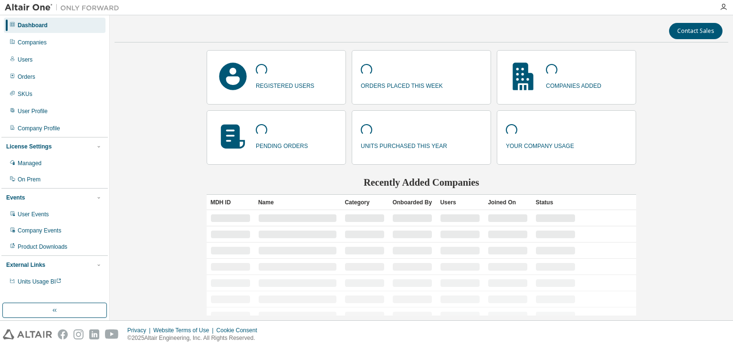 The image size is (733, 348). What do you see at coordinates (298, 202) in the screenshot?
I see `div: Name` at bounding box center [298, 202].